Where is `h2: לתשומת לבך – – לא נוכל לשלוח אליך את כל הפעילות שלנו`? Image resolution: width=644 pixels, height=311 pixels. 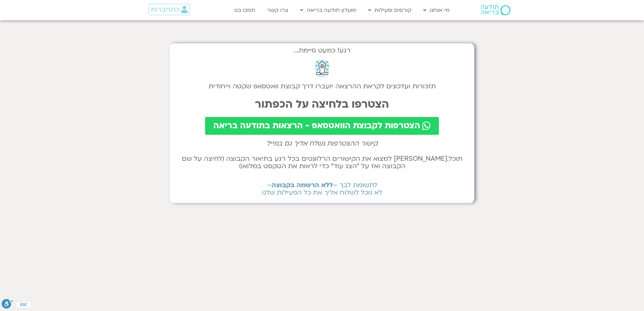
h2: לתשומת לבך – – לא נוכל לשלוח אליך את כל הפעילות שלנו is located at coordinates (322, 189).